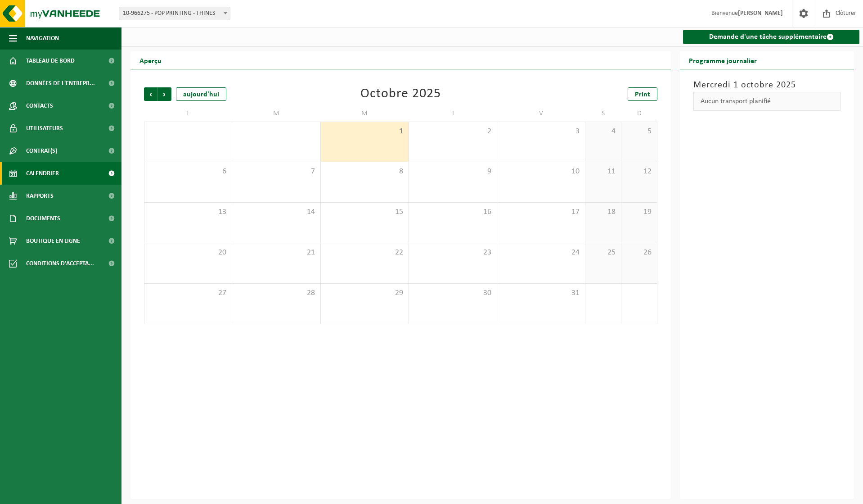 The image size is (863, 504). Describe the element at coordinates (604, 113) in the screenshot. I see `td: S` at that location.